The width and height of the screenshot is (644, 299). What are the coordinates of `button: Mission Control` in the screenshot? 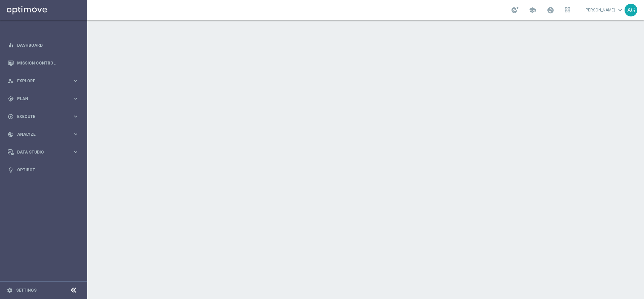 It's located at (43, 63).